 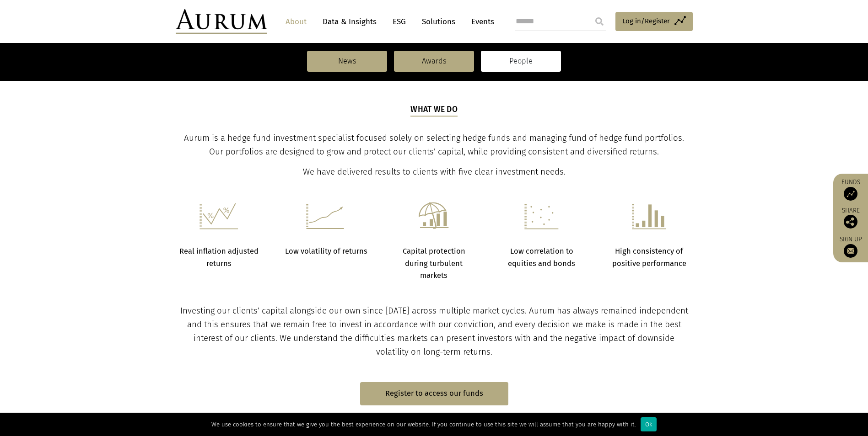 I want to click on a: People, so click(x=520, y=62).